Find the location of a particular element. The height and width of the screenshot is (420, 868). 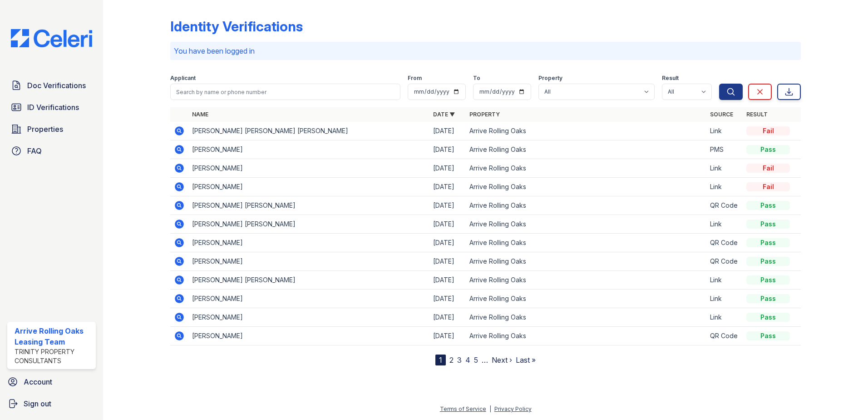

a: Property is located at coordinates (485, 114).